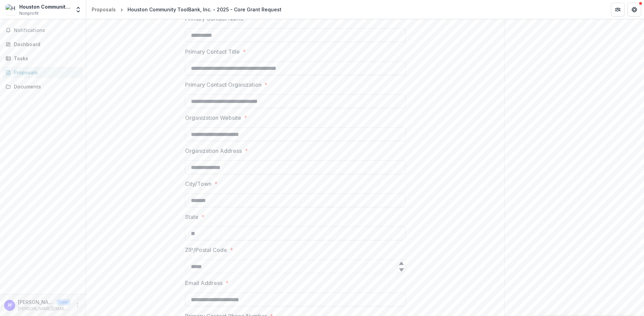 The image size is (644, 316). I want to click on p: Primary Contact Title, so click(212, 52).